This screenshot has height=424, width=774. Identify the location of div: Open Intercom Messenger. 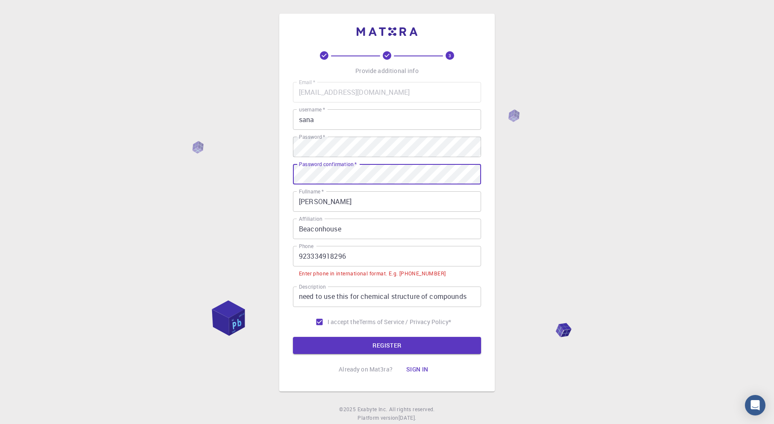
(755, 406).